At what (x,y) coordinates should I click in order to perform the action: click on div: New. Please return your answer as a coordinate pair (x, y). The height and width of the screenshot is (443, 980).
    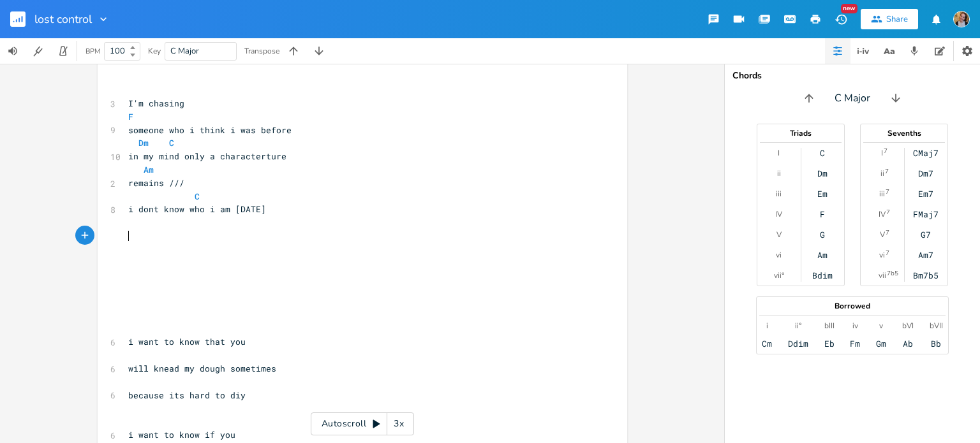
    Looking at the image, I should click on (849, 8).